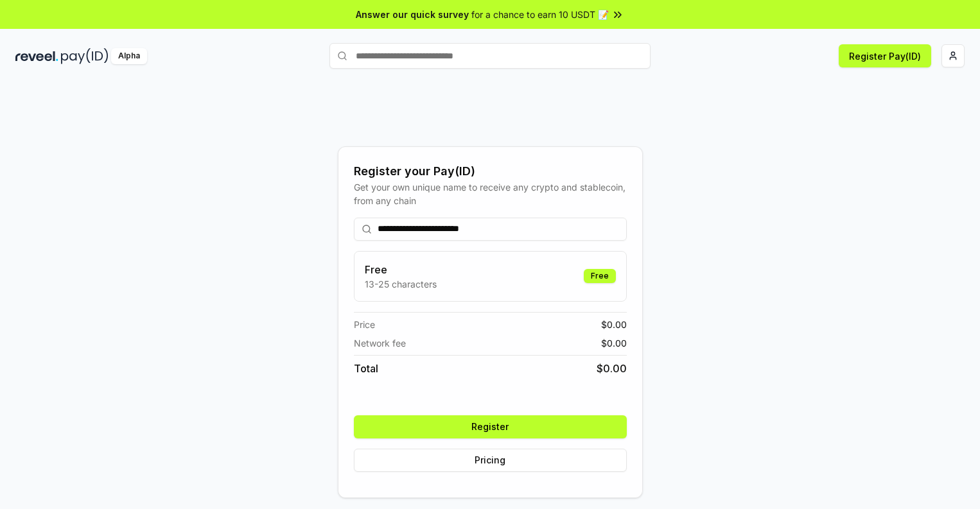 The image size is (980, 509). What do you see at coordinates (490, 194) in the screenshot?
I see `div: Get your own unique name to receive any crypto and stablecoin, from any chain` at bounding box center [490, 194].